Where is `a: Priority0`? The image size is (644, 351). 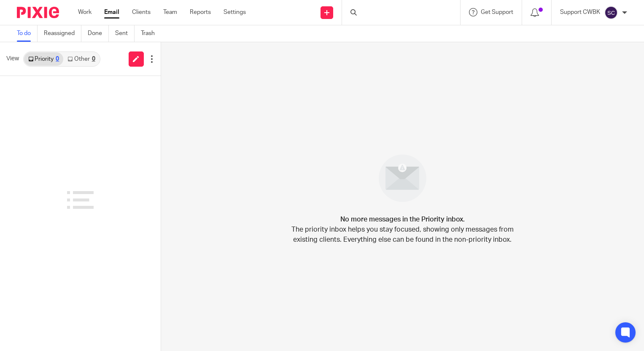 a: Priority0 is located at coordinates (43, 59).